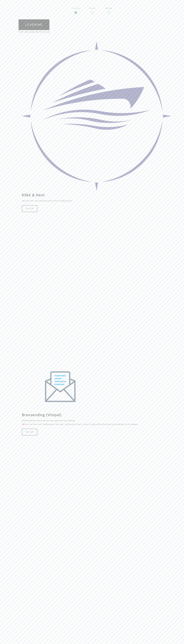 This screenshot has height=644, width=184. What do you see at coordinates (109, 8) in the screenshot?
I see `p: Betaling` at bounding box center [109, 8].